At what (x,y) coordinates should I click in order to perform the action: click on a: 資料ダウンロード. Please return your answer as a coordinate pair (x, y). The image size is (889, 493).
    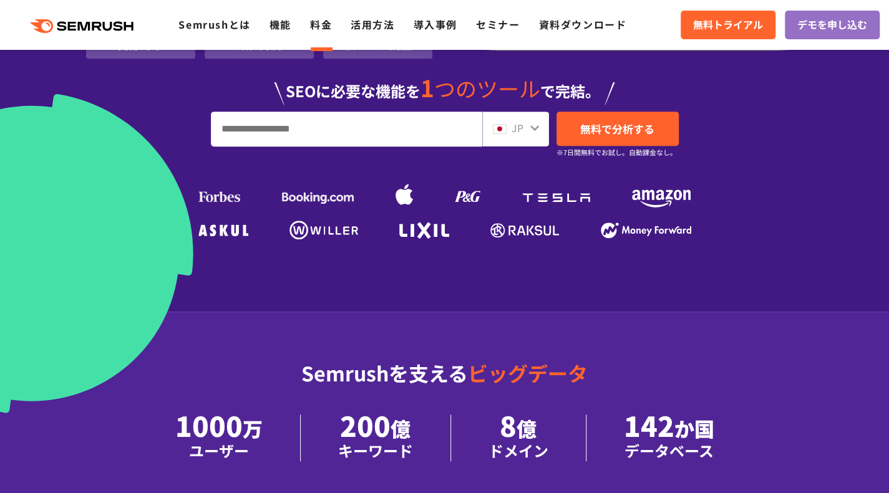
    Looking at the image, I should click on (582, 24).